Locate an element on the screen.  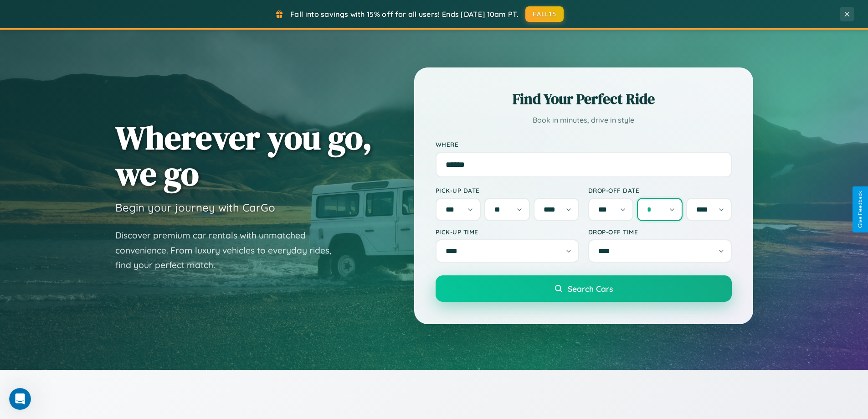
p: Book in minutes, drive in style is located at coordinates (584, 120).